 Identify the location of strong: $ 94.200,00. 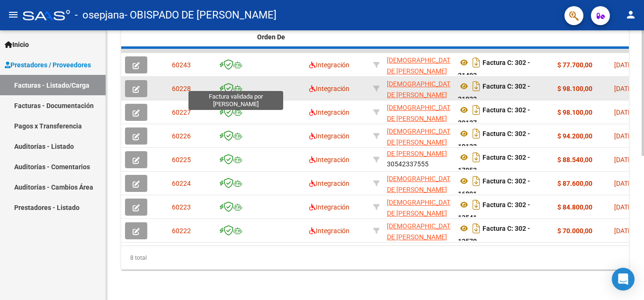
(575, 136).